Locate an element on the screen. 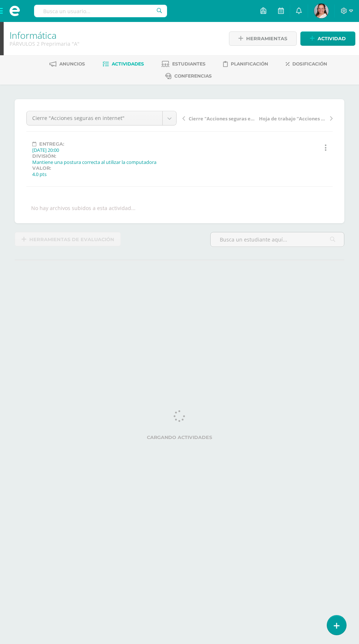 The width and height of the screenshot is (359, 644). label: División: is located at coordinates (94, 156).